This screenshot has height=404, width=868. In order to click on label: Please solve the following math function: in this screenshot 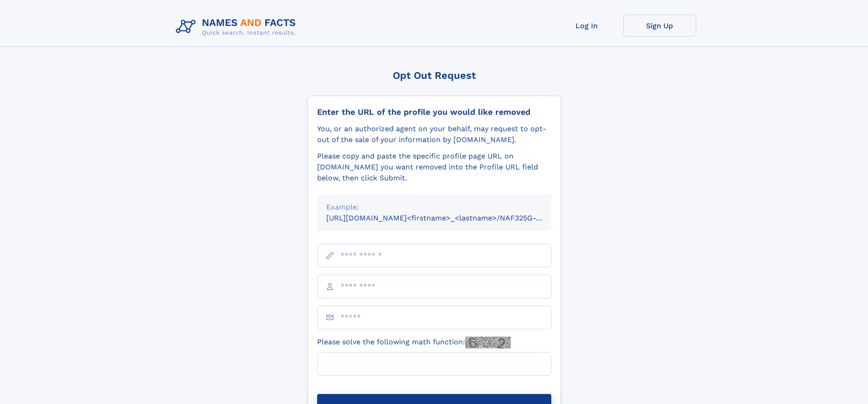, I will do `click(413, 343)`.